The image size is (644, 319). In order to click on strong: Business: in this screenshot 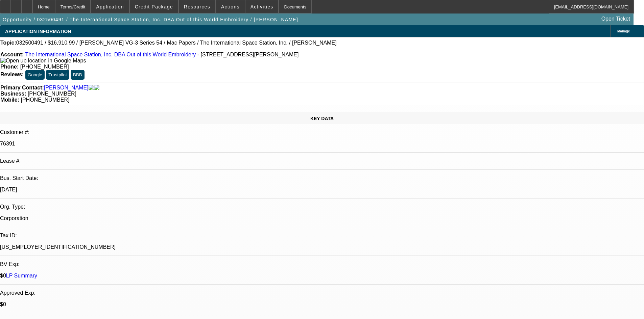, I will do `click(13, 93)`.